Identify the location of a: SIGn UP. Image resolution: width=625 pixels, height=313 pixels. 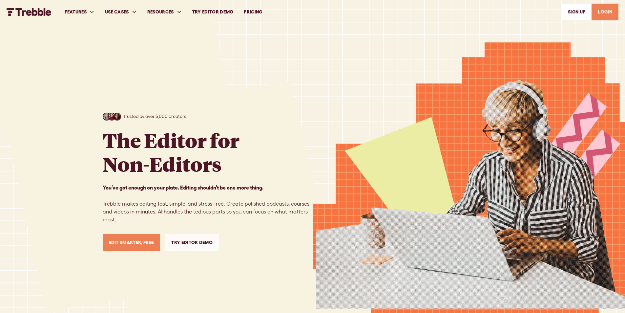
(577, 12).